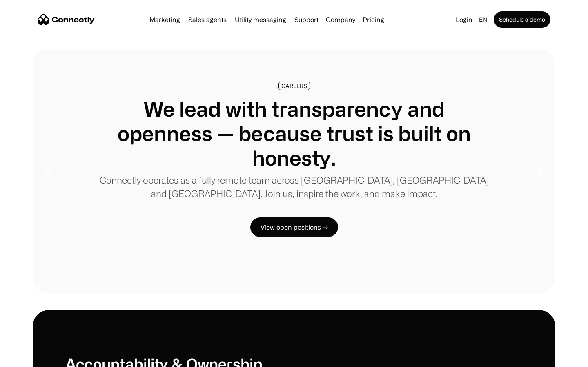 This screenshot has width=588, height=367. What do you see at coordinates (294, 228) in the screenshot?
I see `a: View open positions →` at bounding box center [294, 228].